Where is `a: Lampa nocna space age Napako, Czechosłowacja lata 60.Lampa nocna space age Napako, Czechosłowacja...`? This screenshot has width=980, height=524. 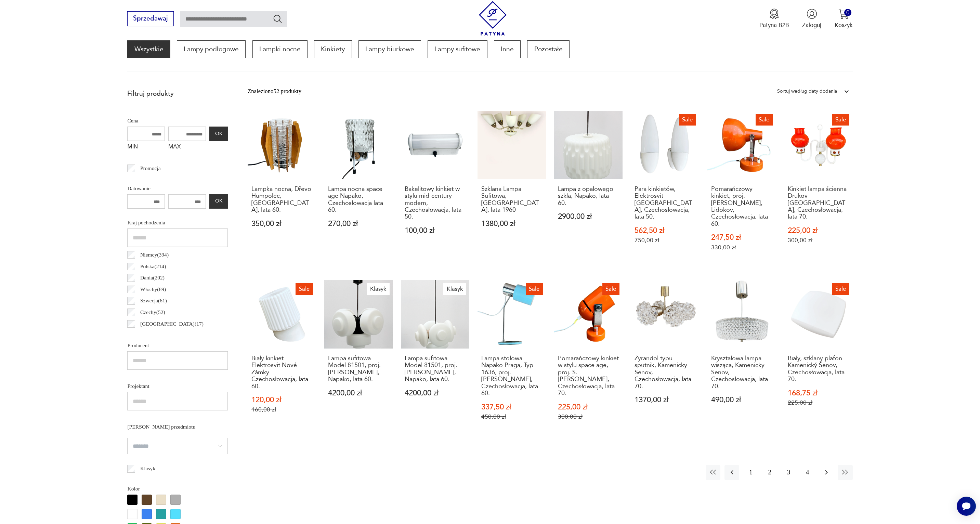
a: Lampa nocna space age Napako, Czechosłowacja lata 60.Lampa nocna space age Napako, Czechosłowacja... is located at coordinates (358, 189).